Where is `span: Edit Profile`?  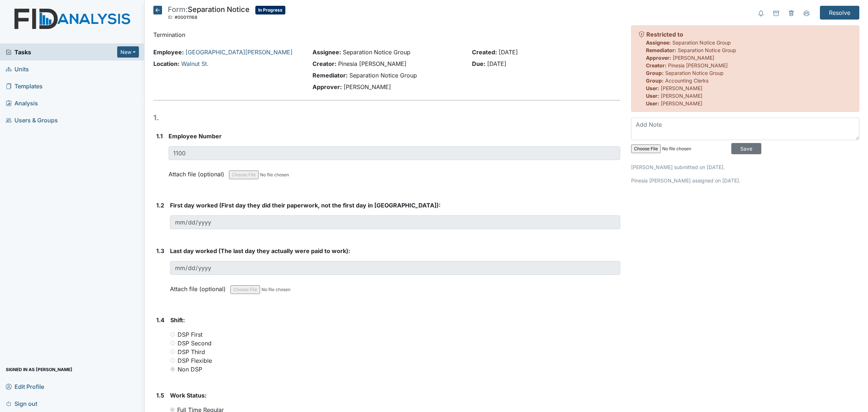
span: Edit Profile is located at coordinates (25, 386).